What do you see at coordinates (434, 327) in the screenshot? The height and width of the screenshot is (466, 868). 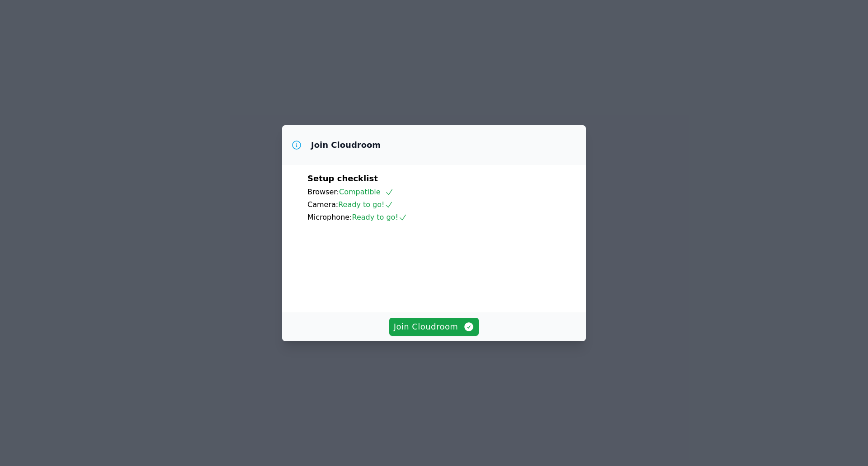 I see `button: Join Cloudroom` at bounding box center [434, 327].